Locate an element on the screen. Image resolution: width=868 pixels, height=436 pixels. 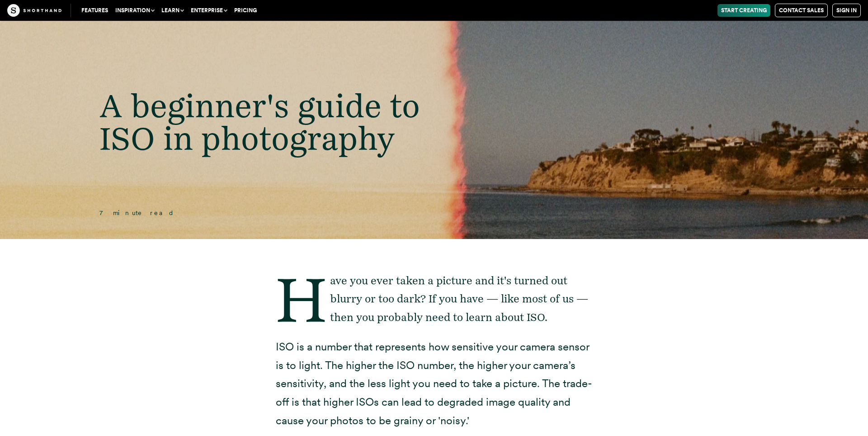
span: 7 minute read is located at coordinates (137, 213).